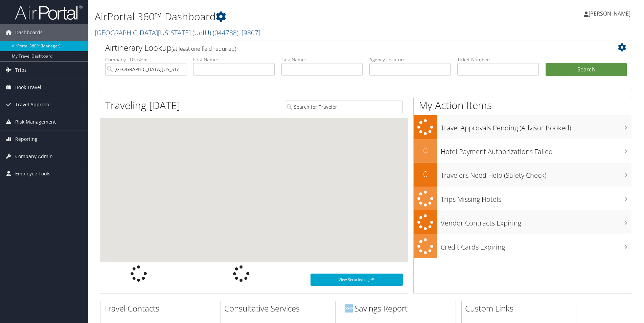 The image size is (644, 323). Describe the element at coordinates (233, 59) in the screenshot. I see `label: First Name:` at that location.